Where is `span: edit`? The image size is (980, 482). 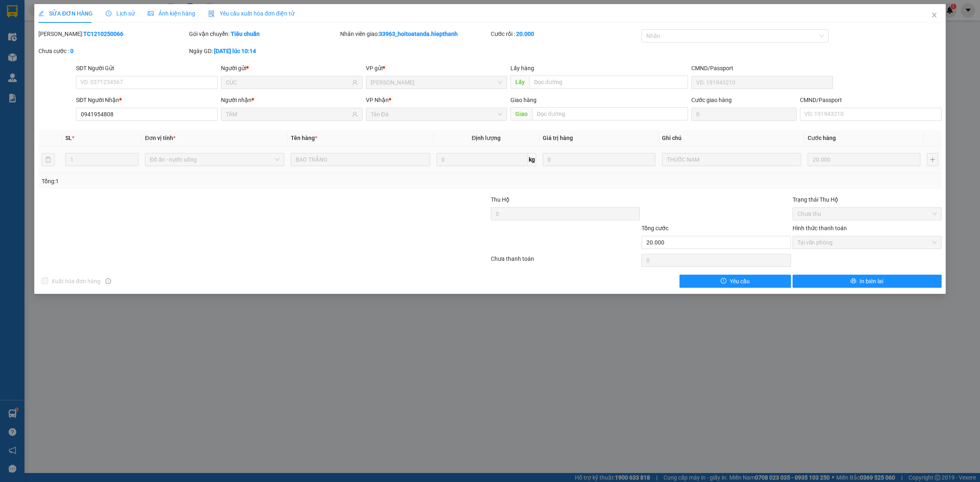
span: edit is located at coordinates (42, 14).